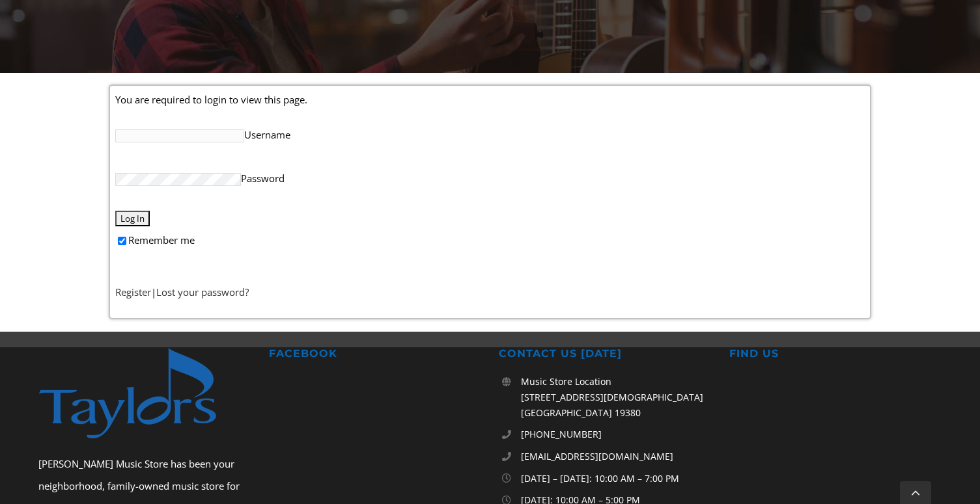 The width and height of the screenshot is (980, 504). Describe the element at coordinates (122, 240) in the screenshot. I see `input: Remember me` at that location.